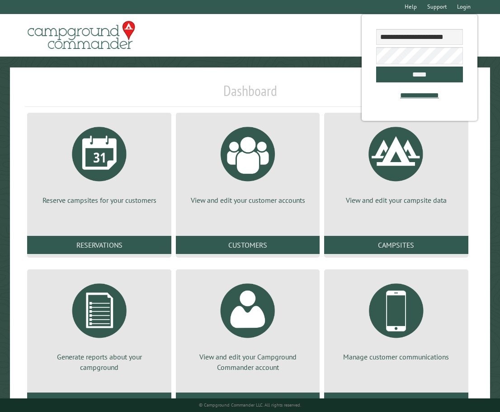  I want to click on a: Account, so click(248, 401).